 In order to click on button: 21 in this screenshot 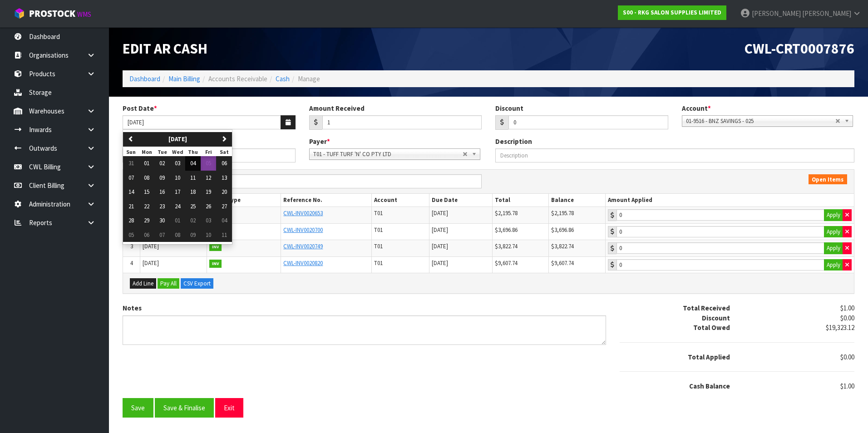, I will do `click(131, 206)`.